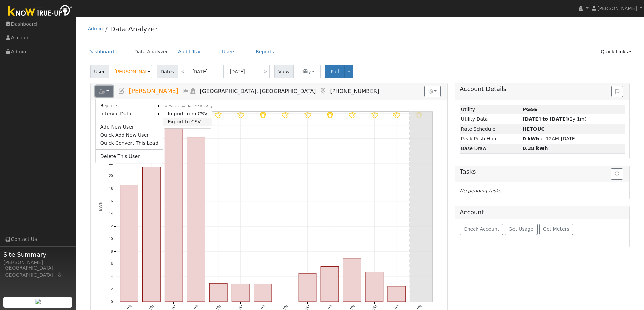  I want to click on button: Refresh, so click(617, 174).